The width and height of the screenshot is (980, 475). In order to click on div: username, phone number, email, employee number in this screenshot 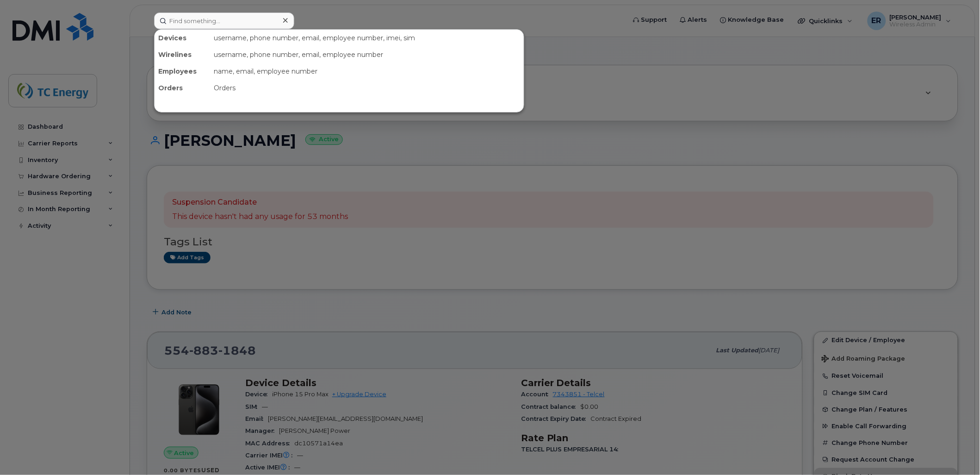, I will do `click(367, 54)`.